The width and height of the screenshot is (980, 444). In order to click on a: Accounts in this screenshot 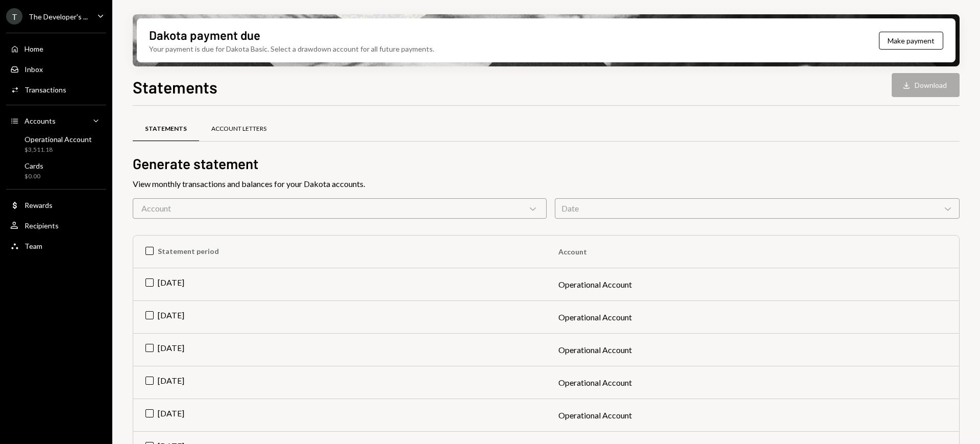, I will do `click(57, 120)`.